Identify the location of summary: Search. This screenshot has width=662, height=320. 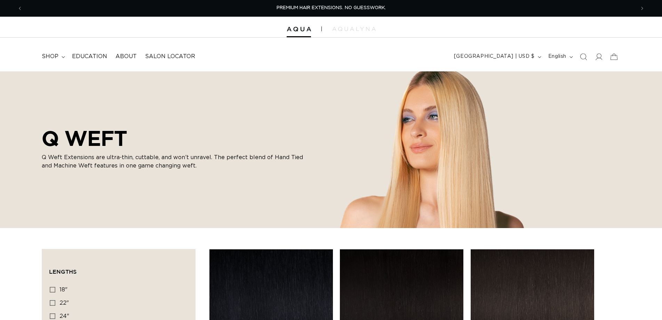
(584, 57).